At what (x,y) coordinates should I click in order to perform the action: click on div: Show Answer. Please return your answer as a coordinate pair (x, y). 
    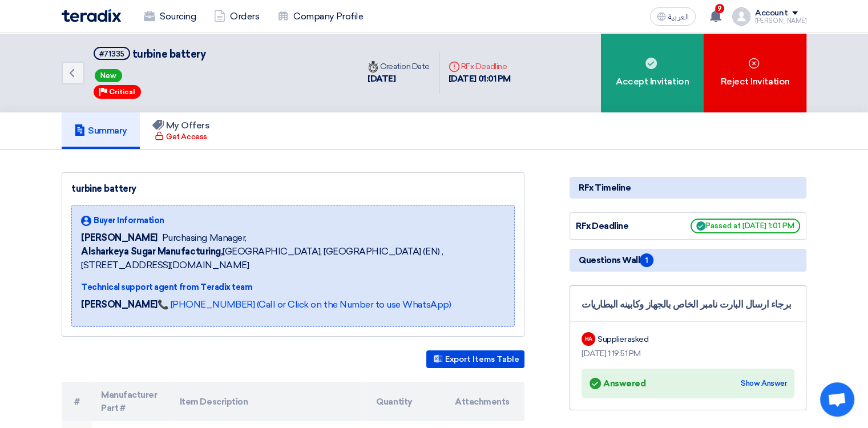
    Looking at the image, I should click on (764, 384).